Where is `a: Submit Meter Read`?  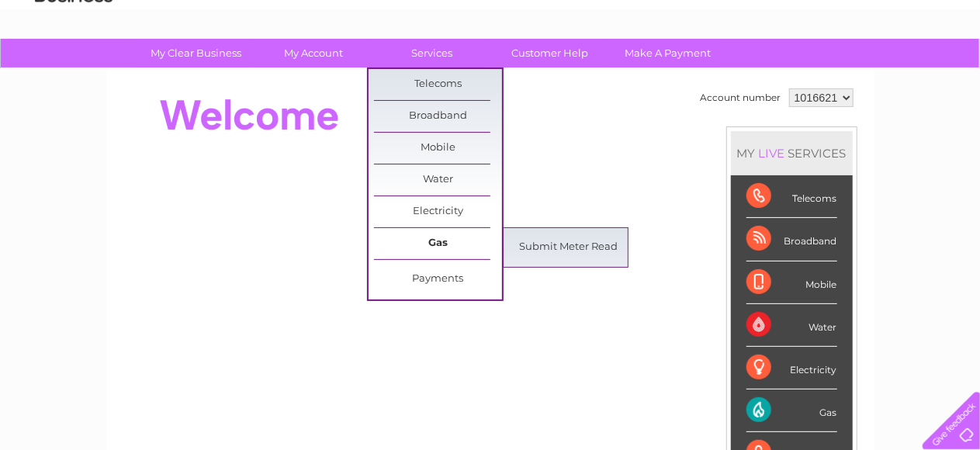 a: Submit Meter Read is located at coordinates (568, 248).